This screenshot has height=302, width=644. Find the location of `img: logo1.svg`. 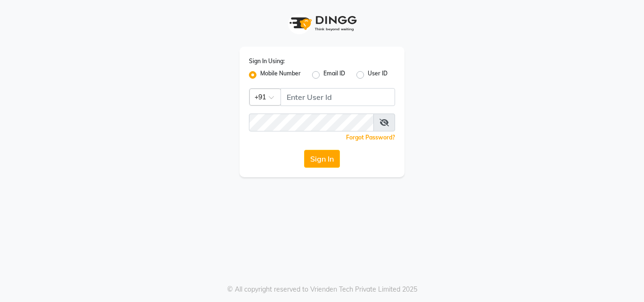

img: logo1.svg is located at coordinates (322, 23).